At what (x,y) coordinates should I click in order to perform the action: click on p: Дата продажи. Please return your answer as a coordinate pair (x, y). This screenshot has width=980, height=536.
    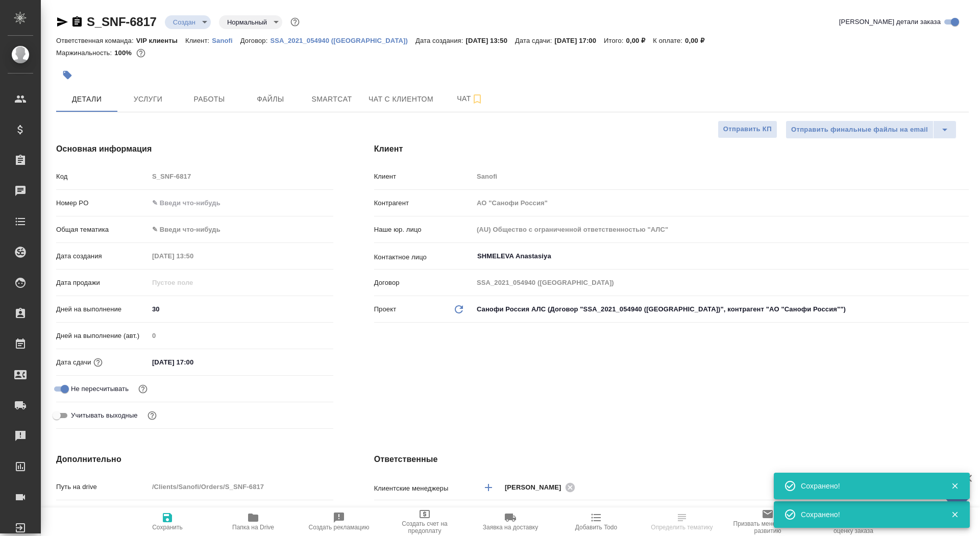
    Looking at the image, I should click on (102, 282).